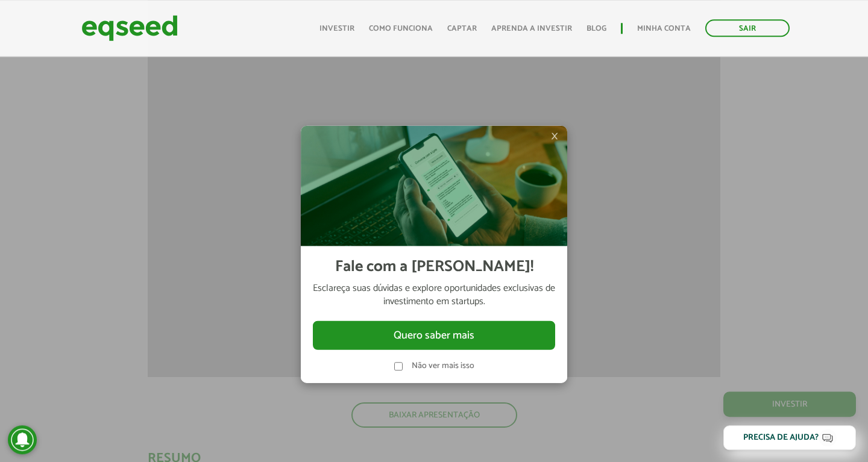 Image resolution: width=868 pixels, height=462 pixels. Describe the element at coordinates (130, 27) in the screenshot. I see `img: EqSeed` at that location.